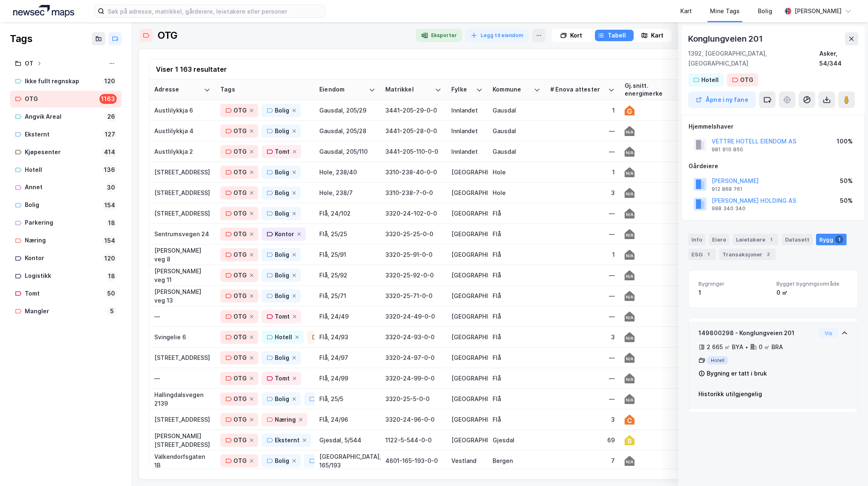 The height and width of the screenshot is (486, 868). I want to click on a: Eksternt127, so click(65, 135).